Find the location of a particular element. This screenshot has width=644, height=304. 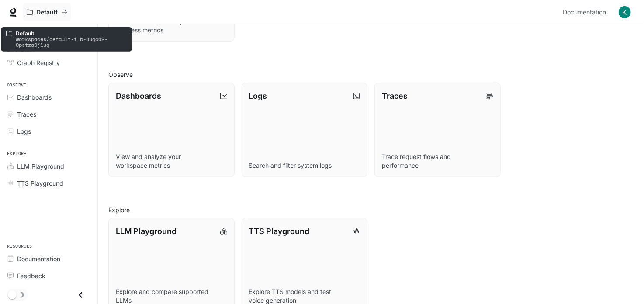

p: TTS Playground is located at coordinates (279, 231).